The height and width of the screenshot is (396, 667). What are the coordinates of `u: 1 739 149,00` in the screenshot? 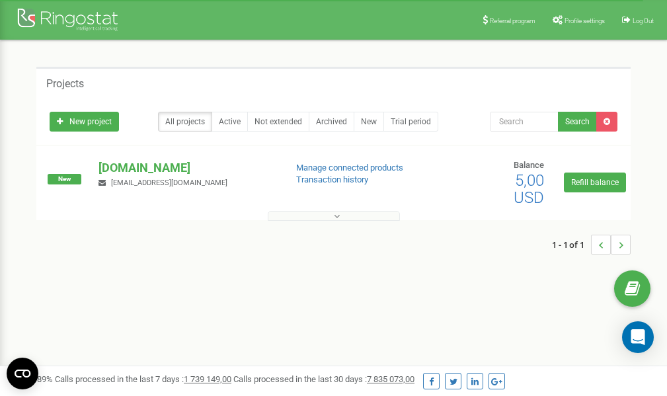 It's located at (208, 379).